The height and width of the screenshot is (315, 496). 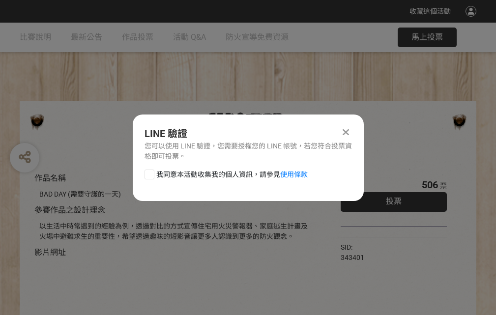 What do you see at coordinates (257, 37) in the screenshot?
I see `span: 防火宣導免費資源` at bounding box center [257, 37].